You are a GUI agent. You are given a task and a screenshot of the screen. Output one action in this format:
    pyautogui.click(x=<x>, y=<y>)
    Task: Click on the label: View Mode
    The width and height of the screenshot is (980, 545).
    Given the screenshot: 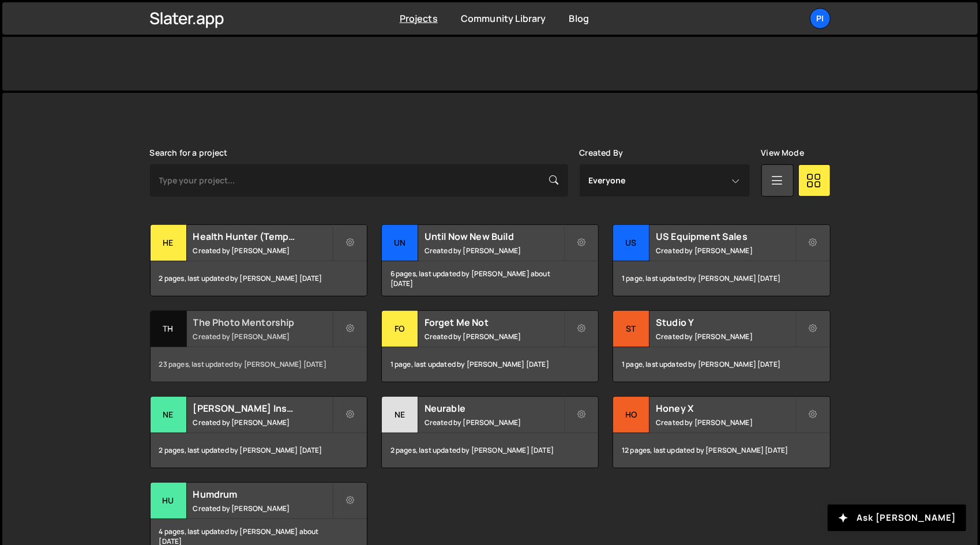 What is the action you would take?
    pyautogui.click(x=783, y=153)
    